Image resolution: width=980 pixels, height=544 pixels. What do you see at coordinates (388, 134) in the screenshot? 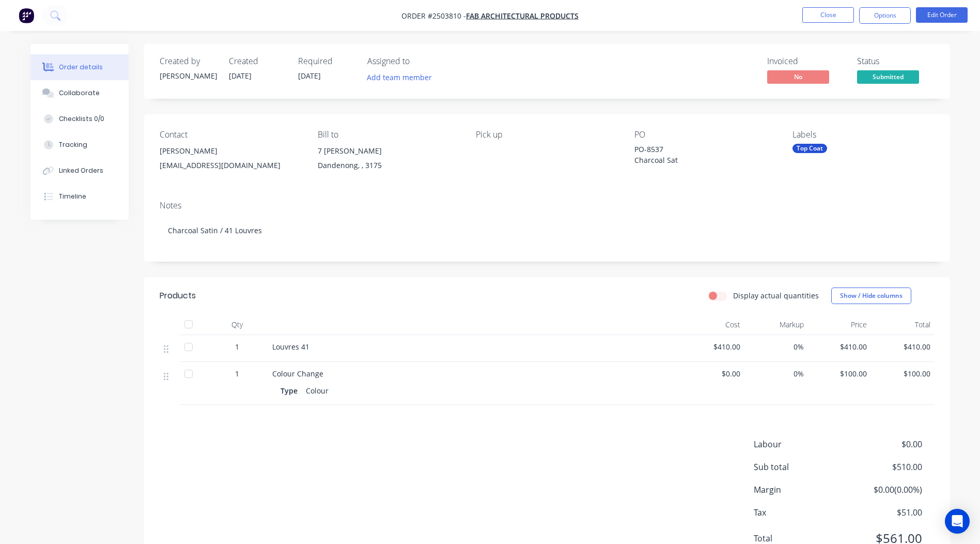
I see `div: Bill to` at bounding box center [388, 134].